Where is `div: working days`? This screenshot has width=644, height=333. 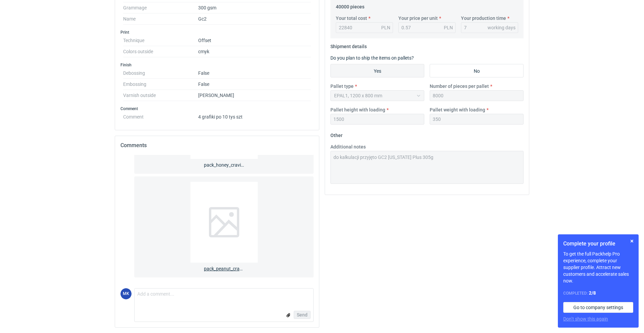 div: working days is located at coordinates (501, 28).